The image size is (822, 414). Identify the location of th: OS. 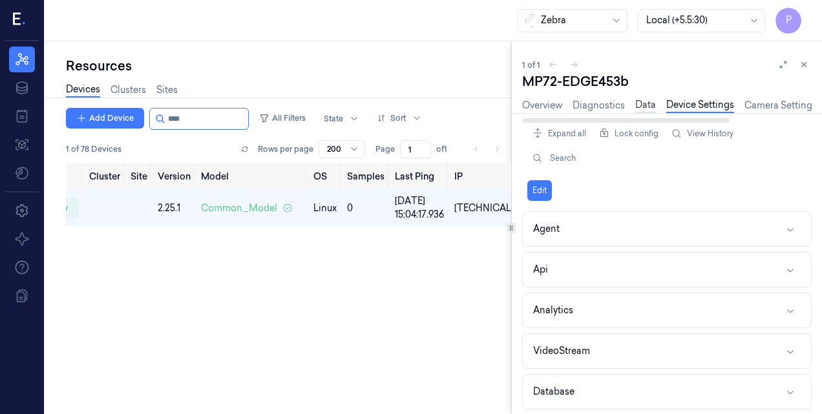
(325, 176).